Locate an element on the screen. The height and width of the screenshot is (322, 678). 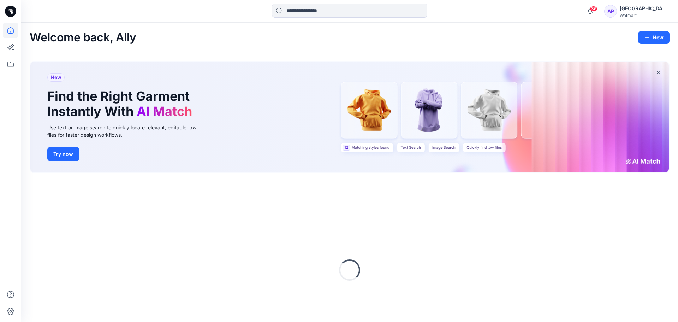
span: AI Match is located at coordinates (164, 111).